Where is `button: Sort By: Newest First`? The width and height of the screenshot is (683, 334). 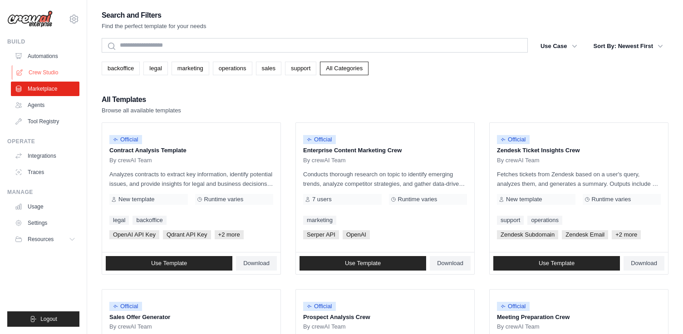
button: Sort By: Newest First is located at coordinates (628, 46).